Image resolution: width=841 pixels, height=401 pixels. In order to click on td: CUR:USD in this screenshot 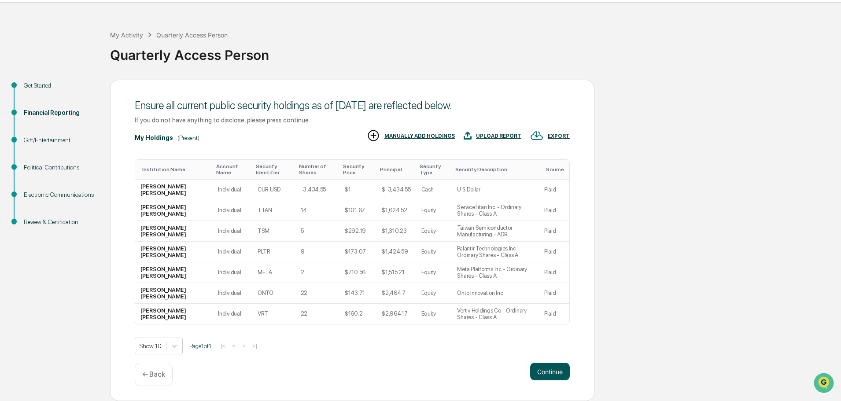, I will do `click(274, 190)`.